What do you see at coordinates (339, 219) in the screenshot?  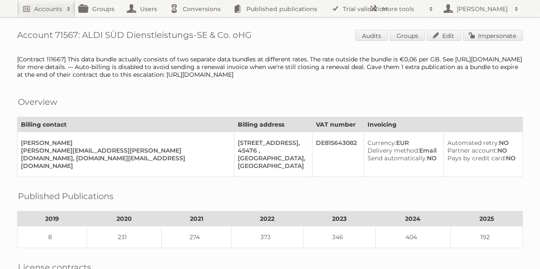 I see `th: 2023` at bounding box center [339, 219].